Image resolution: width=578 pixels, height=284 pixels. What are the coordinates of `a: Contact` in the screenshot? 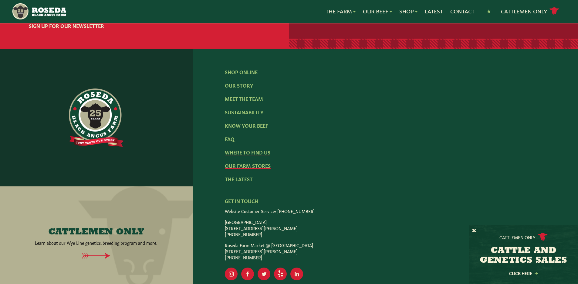 It's located at (463, 11).